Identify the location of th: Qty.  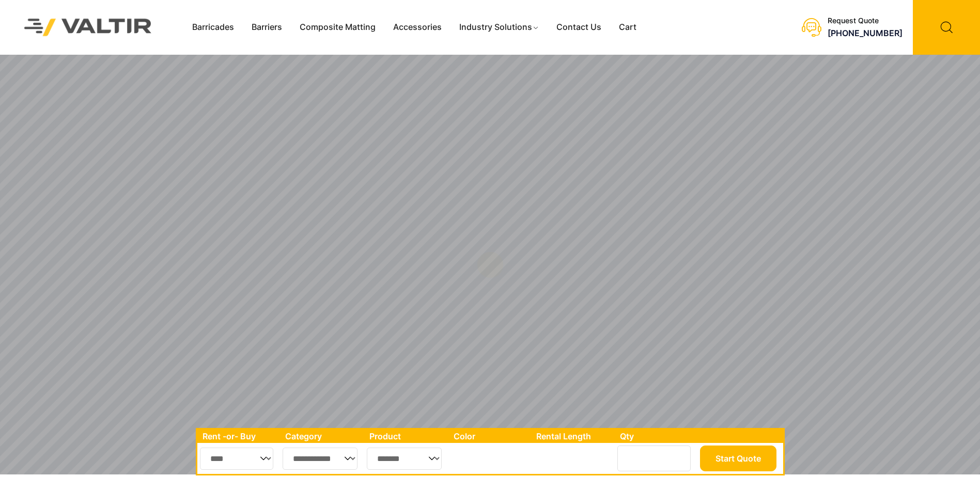
(655, 437).